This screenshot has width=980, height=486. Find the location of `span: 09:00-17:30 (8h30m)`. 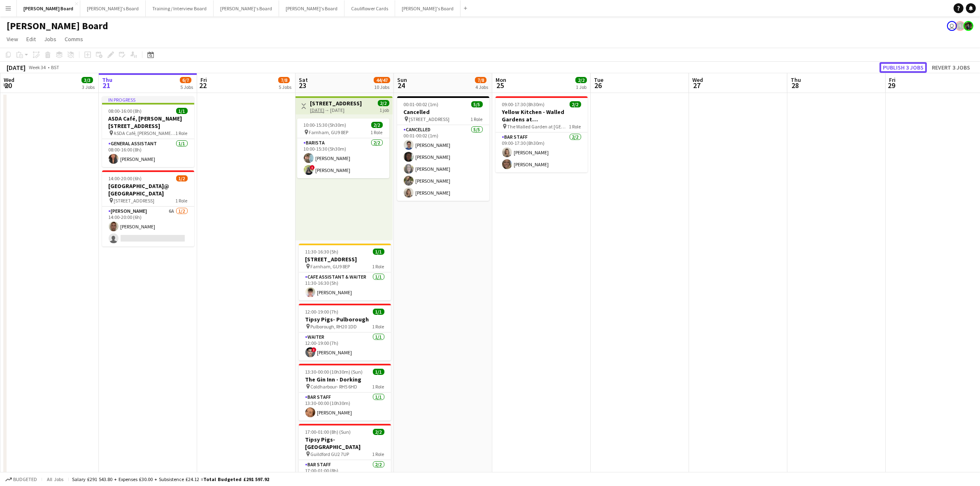

span: 09:00-17:30 (8h30m) is located at coordinates (524, 104).